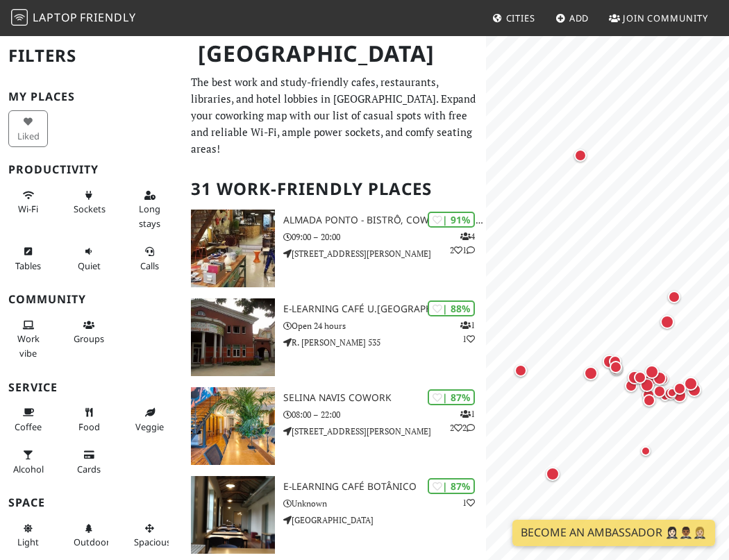 The width and height of the screenshot is (729, 560). Describe the element at coordinates (384, 487) in the screenshot. I see `h3: E-learning Café Botânico` at that location.